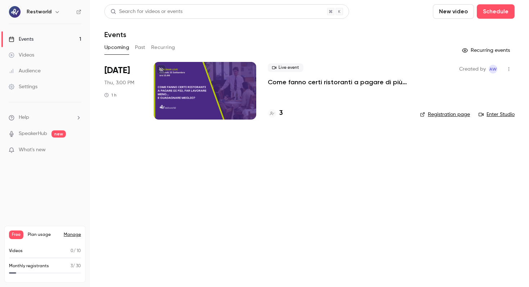  What do you see at coordinates (493, 69) in the screenshot?
I see `span: Assistenza Workers` at bounding box center [493, 69].